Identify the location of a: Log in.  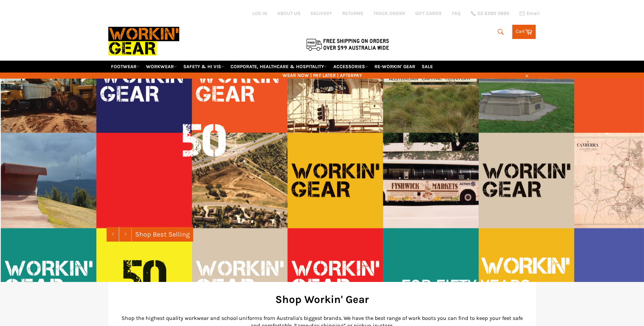
(260, 13).